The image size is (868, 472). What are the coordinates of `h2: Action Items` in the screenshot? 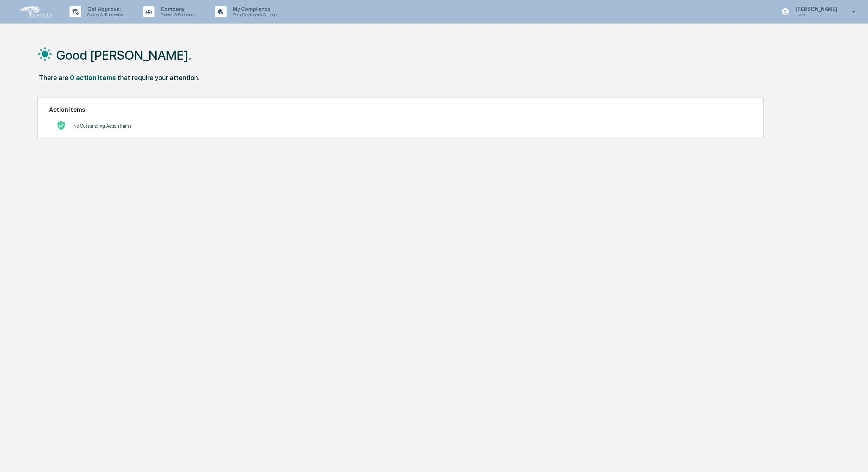 It's located at (400, 109).